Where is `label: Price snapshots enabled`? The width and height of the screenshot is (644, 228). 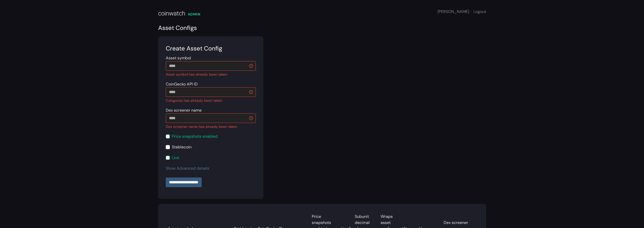
label: Price snapshots enabled is located at coordinates (195, 137).